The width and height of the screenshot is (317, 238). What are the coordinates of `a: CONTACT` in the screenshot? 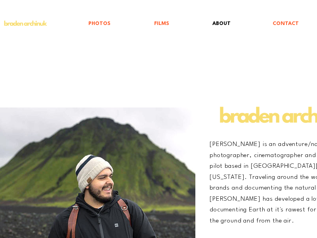 It's located at (271, 24).